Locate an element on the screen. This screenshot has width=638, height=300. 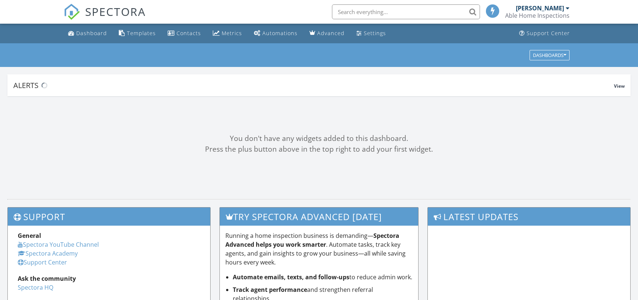
strong: Automate emails, texts, and follow-ups is located at coordinates (291, 277).